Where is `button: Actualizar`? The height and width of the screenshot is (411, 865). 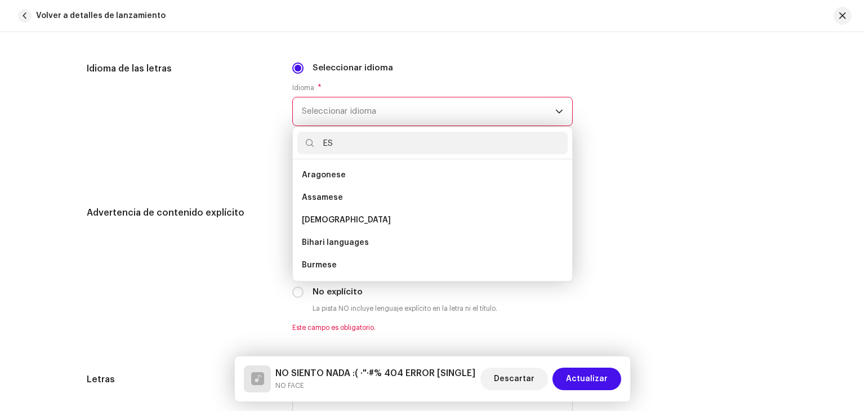
button: Actualizar is located at coordinates (587, 379).